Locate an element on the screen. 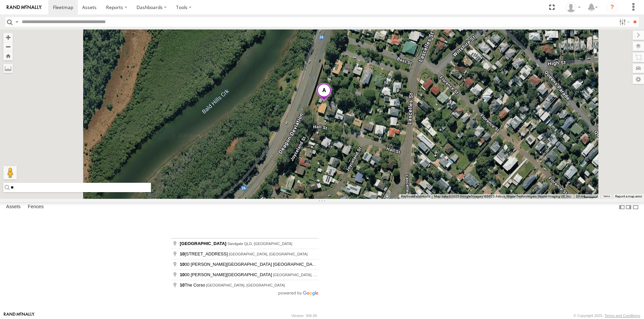 Image resolution: width=644 pixels, height=319 pixels. label: Dock Summary Table to the Right is located at coordinates (628, 207).